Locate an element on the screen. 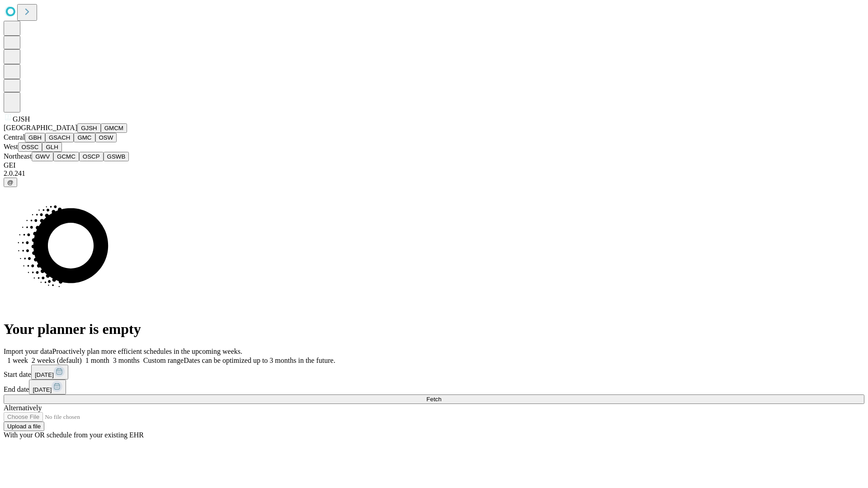 The image size is (868, 488). span: Alternatively is located at coordinates (23, 407).